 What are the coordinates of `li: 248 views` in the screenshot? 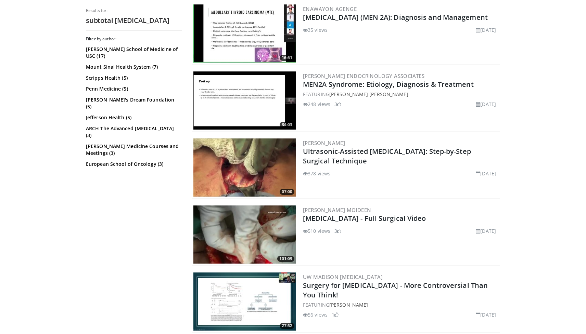 It's located at (317, 104).